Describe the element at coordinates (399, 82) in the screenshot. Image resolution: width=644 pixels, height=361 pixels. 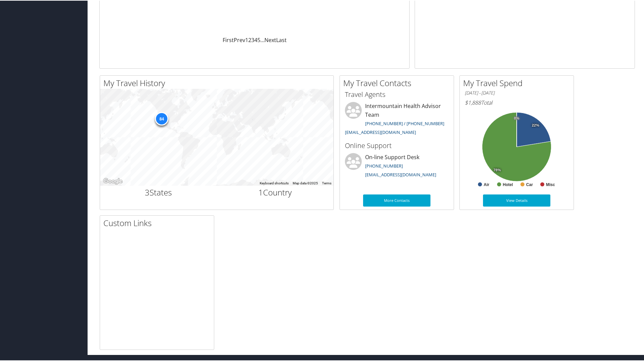
I see `h2: My Travel Contacts` at that location.